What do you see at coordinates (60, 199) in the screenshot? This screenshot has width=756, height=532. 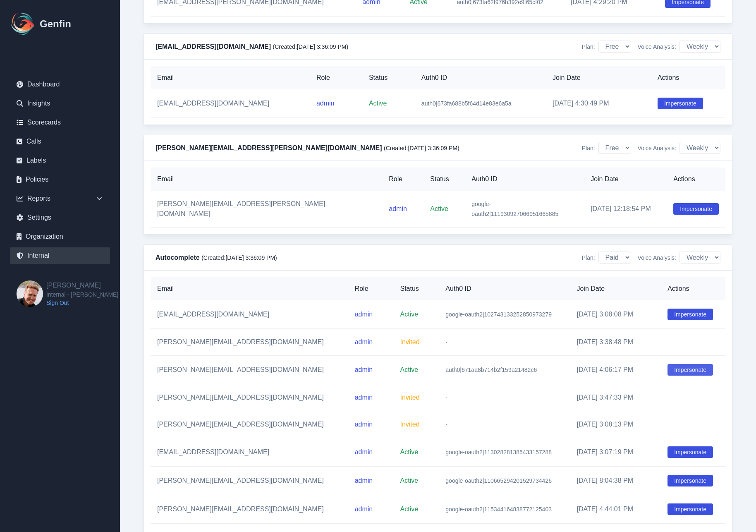 I see `div: Reports` at bounding box center [60, 199].